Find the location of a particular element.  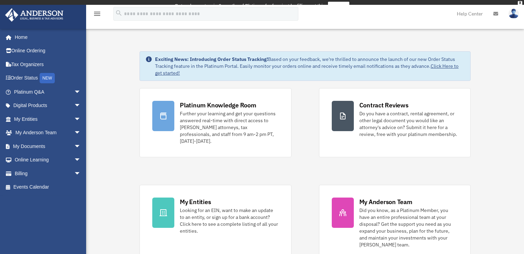

div: Did you know, as a Platinum Member, you have an entire professional team at your disposal? Get th... is located at coordinates (408, 228).